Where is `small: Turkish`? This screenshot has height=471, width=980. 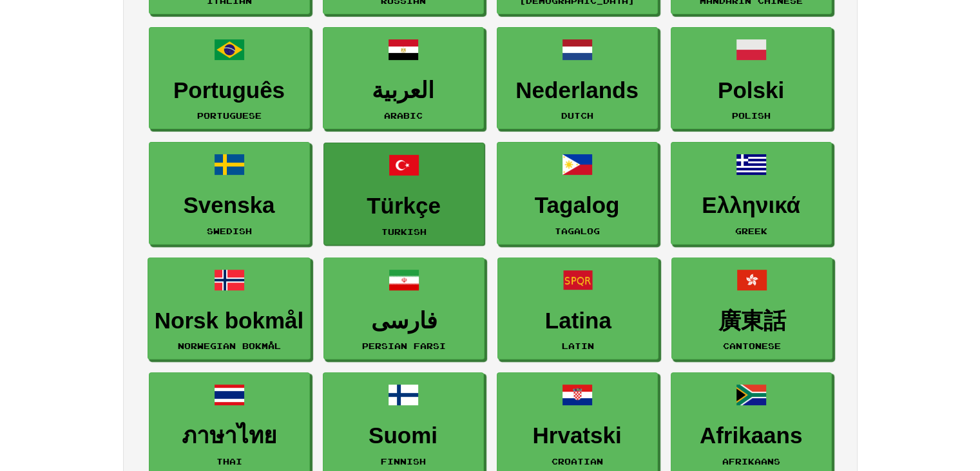 small: Turkish is located at coordinates (404, 231).